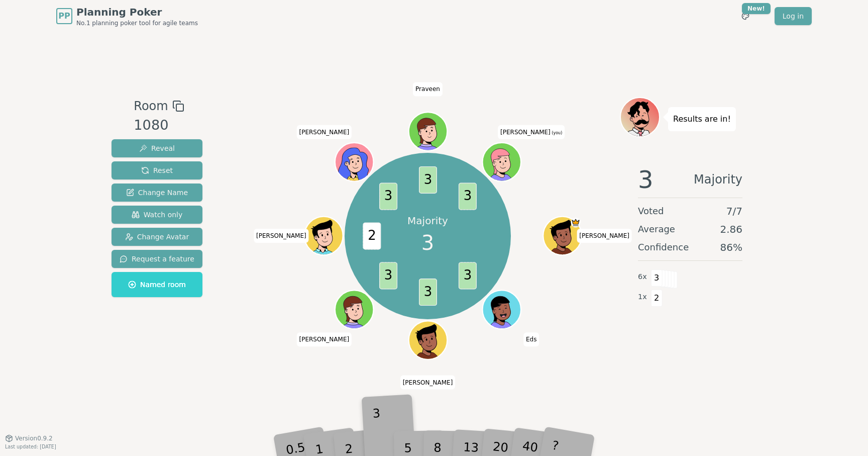 Image resolution: width=868 pixels, height=456 pixels. Describe the element at coordinates (656, 229) in the screenshot. I see `span: Average` at that location.